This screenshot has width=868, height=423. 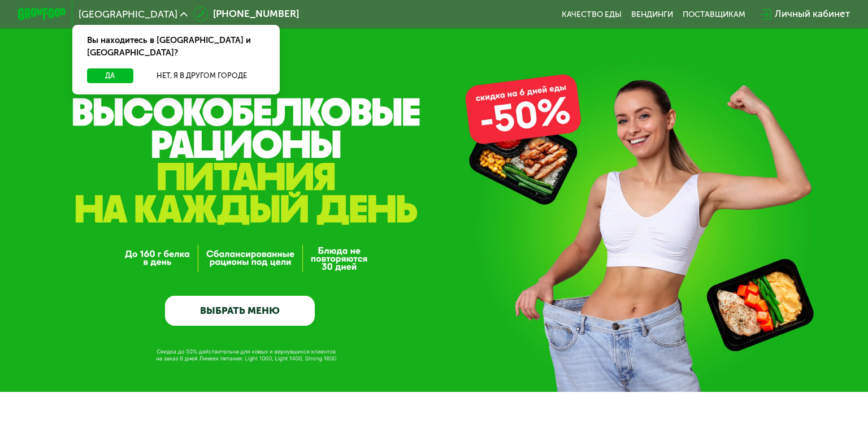 I want to click on a: Качество еды, so click(x=592, y=14).